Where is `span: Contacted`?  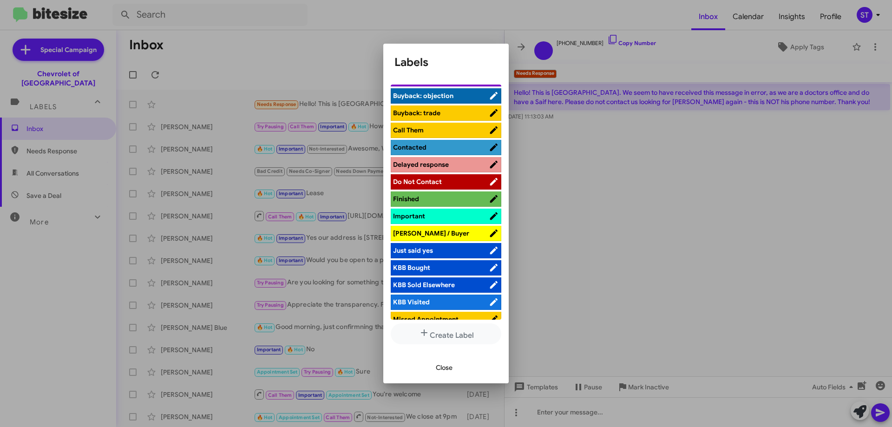 span: Contacted is located at coordinates (410, 147).